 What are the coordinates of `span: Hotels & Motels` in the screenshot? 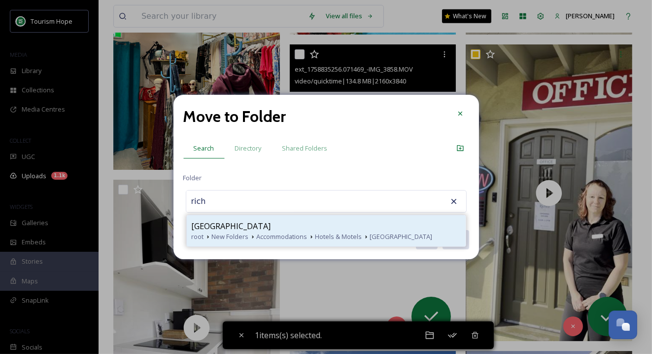 It's located at (339, 236).